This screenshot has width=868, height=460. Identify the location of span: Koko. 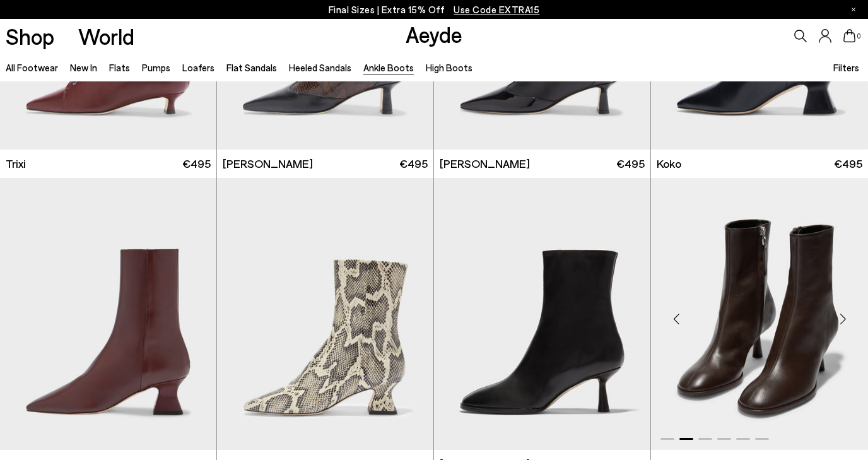
(669, 163).